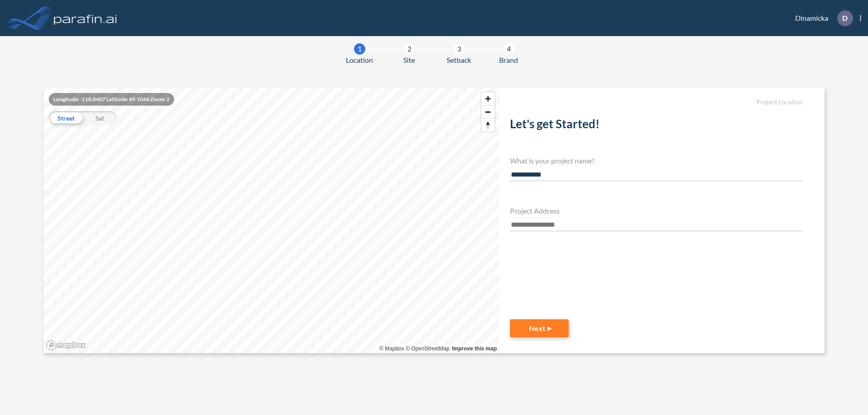 The height and width of the screenshot is (415, 868). Describe the element at coordinates (409, 49) in the screenshot. I see `div: 2` at that location.